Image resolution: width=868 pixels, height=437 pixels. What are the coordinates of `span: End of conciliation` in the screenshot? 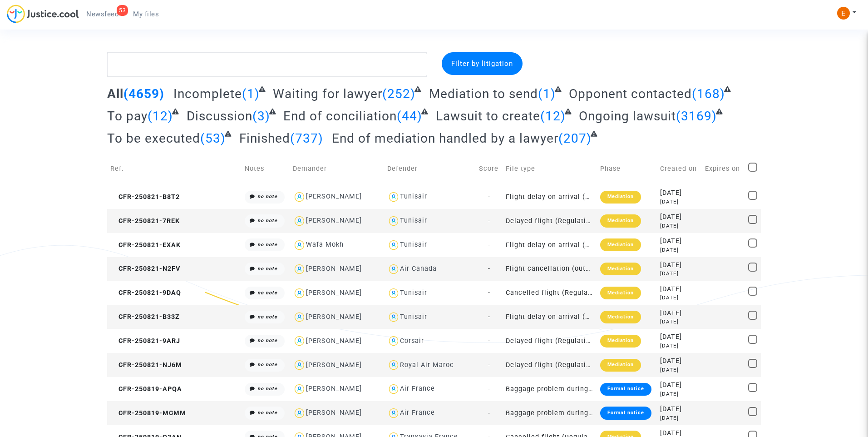 It's located at (340, 116).